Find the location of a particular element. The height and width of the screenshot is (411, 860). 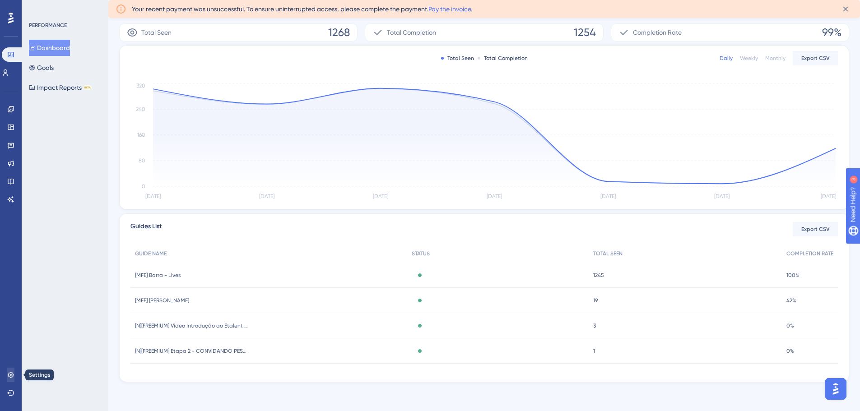

tspan: 160 is located at coordinates (141, 135).